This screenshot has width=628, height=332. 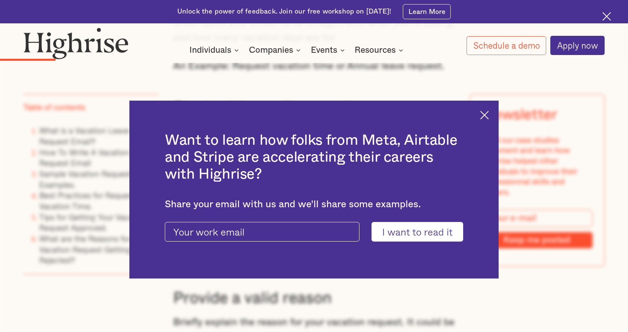 What do you see at coordinates (417, 232) in the screenshot?
I see `input: I want to read it` at bounding box center [417, 232].